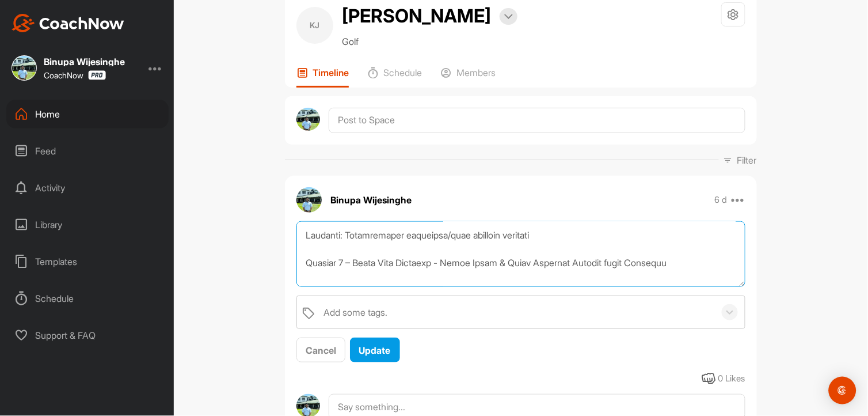  I want to click on p: 6 d, so click(722, 200).